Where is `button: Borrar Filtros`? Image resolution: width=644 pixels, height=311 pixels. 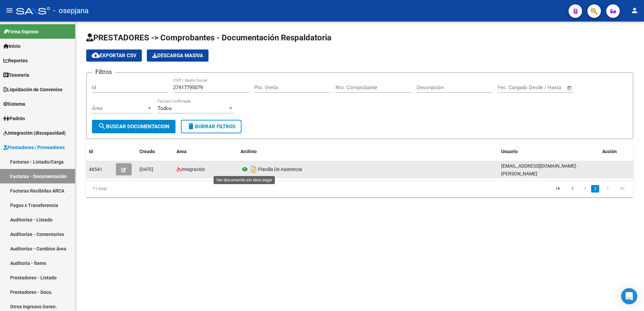 button: Borrar Filtros is located at coordinates (211, 126).